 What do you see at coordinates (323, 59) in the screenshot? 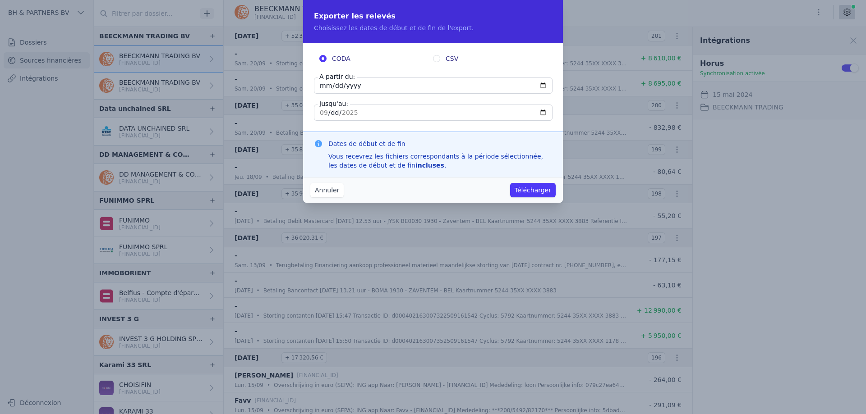
I see `input: CODA` at bounding box center [323, 59].